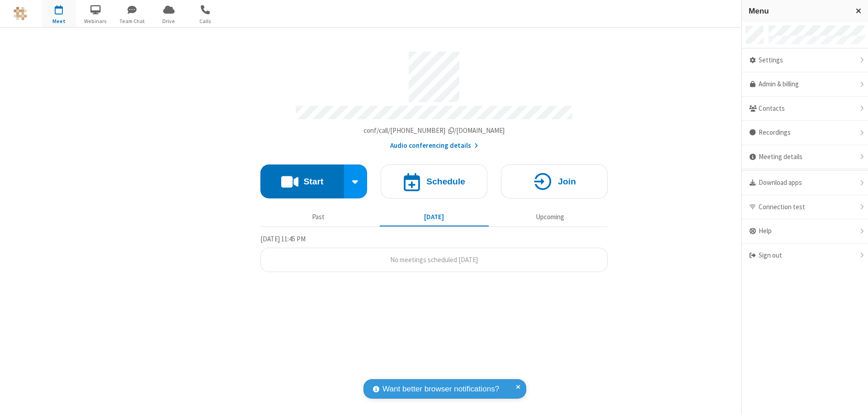 The height and width of the screenshot is (414, 868). What do you see at coordinates (434, 253) in the screenshot?
I see `section: Today's Meetings` at bounding box center [434, 253].